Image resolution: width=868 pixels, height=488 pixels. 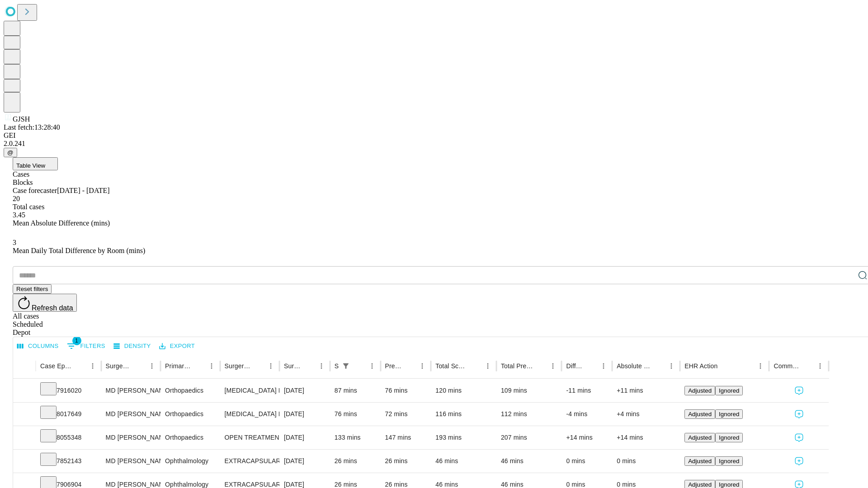 What do you see at coordinates (587, 414) in the screenshot?
I see `div: -4 mins` at bounding box center [587, 414].